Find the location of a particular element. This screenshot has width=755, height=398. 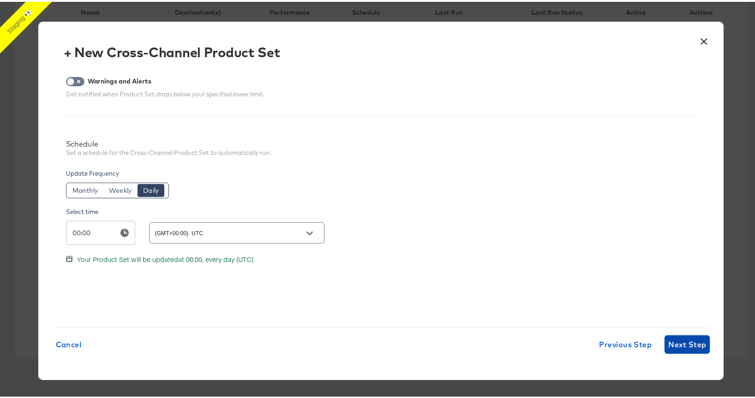

span: Daily is located at coordinates (151, 189).